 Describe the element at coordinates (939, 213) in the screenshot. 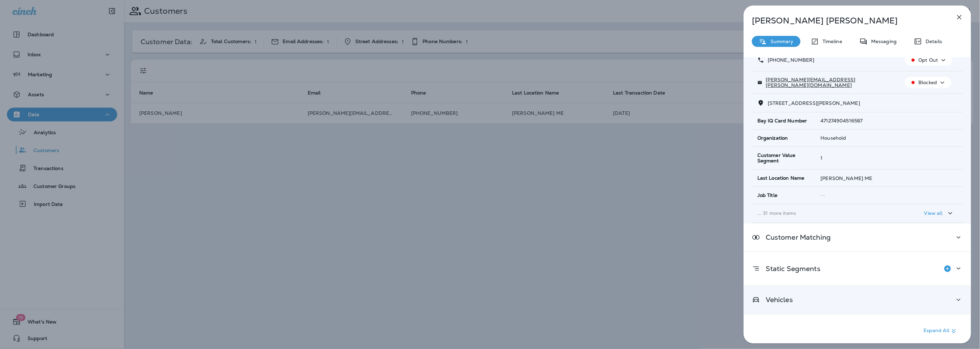

I see `button: View all` at that location.